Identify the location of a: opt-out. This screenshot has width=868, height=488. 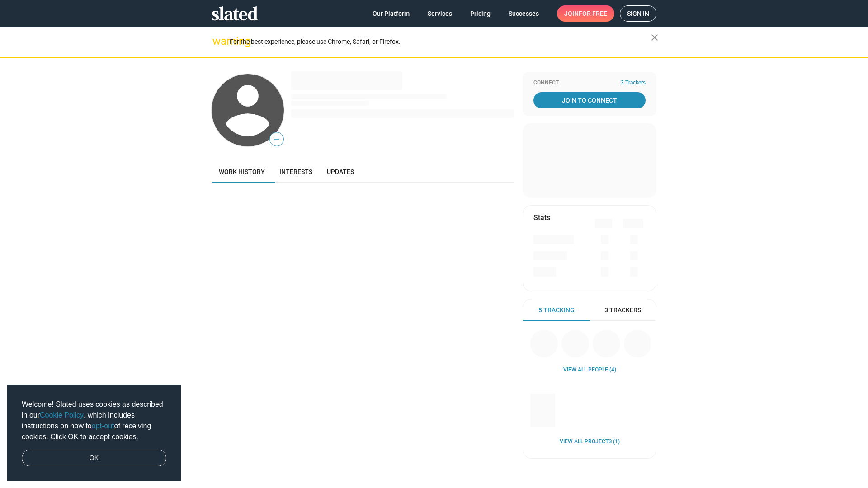
(103, 426).